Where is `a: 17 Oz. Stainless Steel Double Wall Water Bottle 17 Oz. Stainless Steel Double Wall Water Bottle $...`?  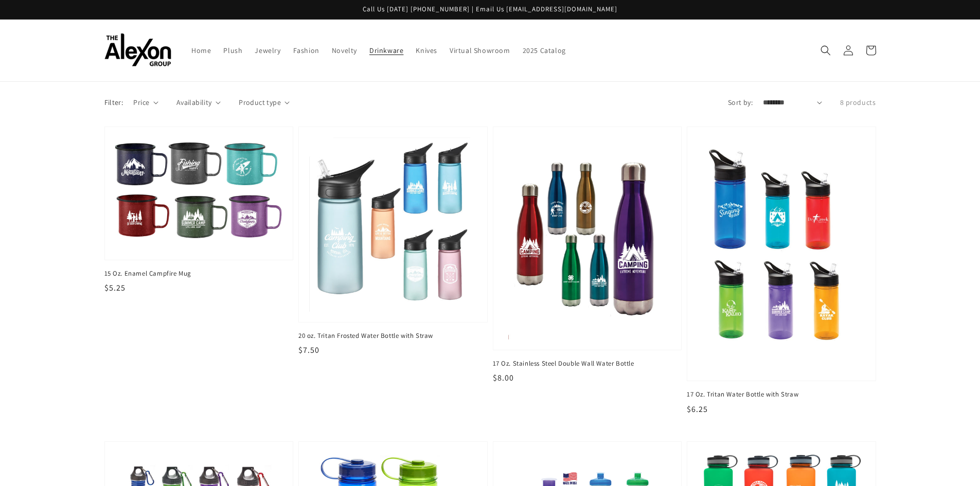 a: 17 Oz. Stainless Steel Double Wall Water Bottle 17 Oz. Stainless Steel Double Wall Water Bottle $... is located at coordinates (588, 255).